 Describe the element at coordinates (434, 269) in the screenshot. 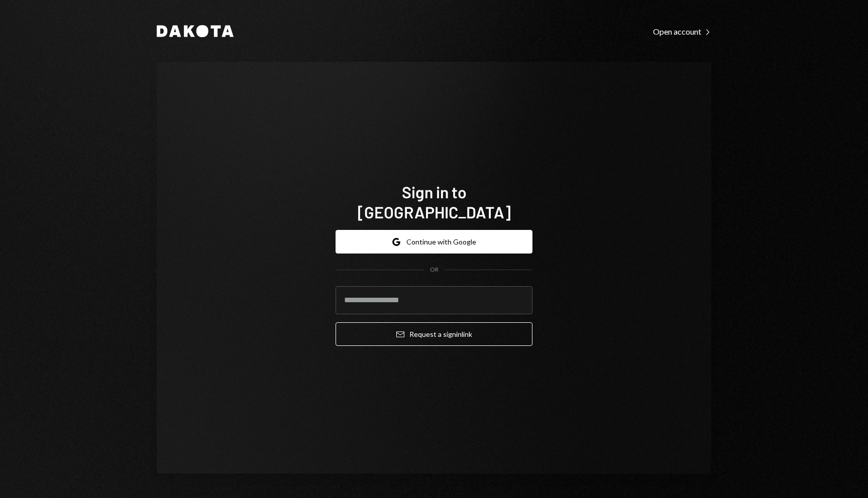

I see `div: OR` at that location.